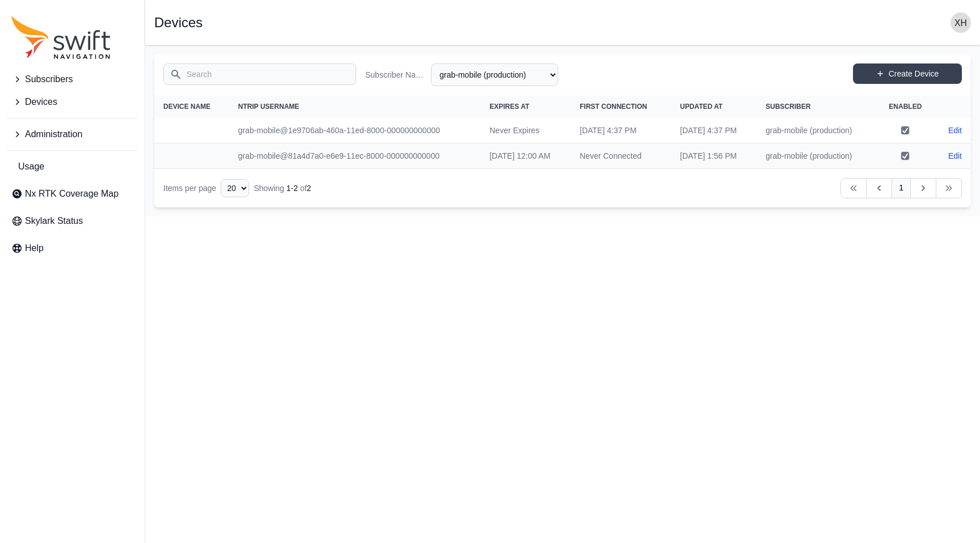  I want to click on th: Device Name, so click(191, 107).